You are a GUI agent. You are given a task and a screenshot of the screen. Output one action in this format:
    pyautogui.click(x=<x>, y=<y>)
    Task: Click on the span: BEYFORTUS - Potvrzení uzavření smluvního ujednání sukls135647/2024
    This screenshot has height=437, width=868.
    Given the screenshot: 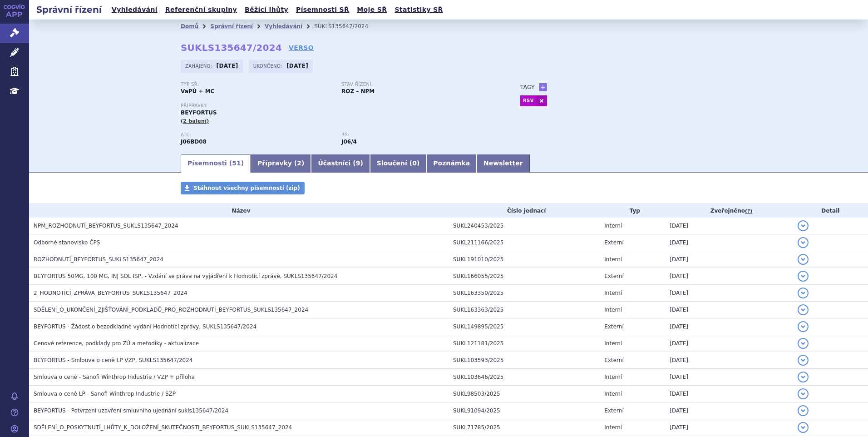 What is the action you would take?
    pyautogui.click(x=131, y=410)
    